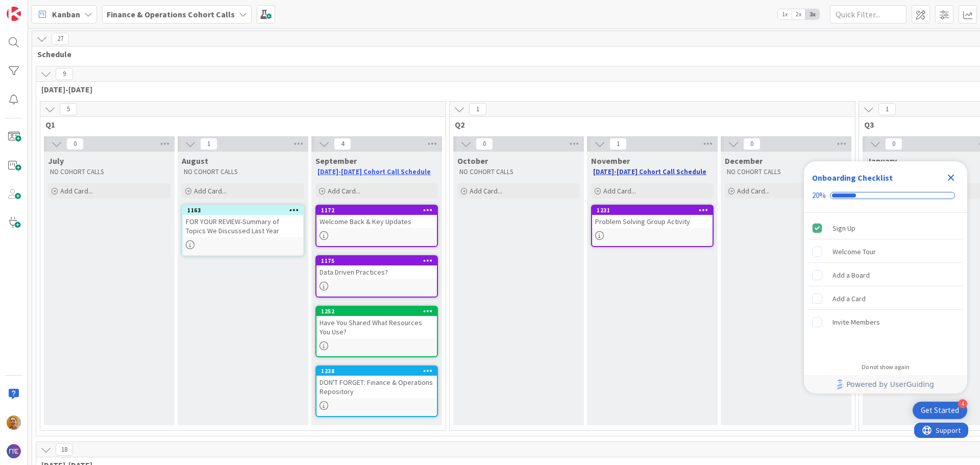 This screenshot has width=980, height=465. I want to click on span: 5, so click(68, 109).